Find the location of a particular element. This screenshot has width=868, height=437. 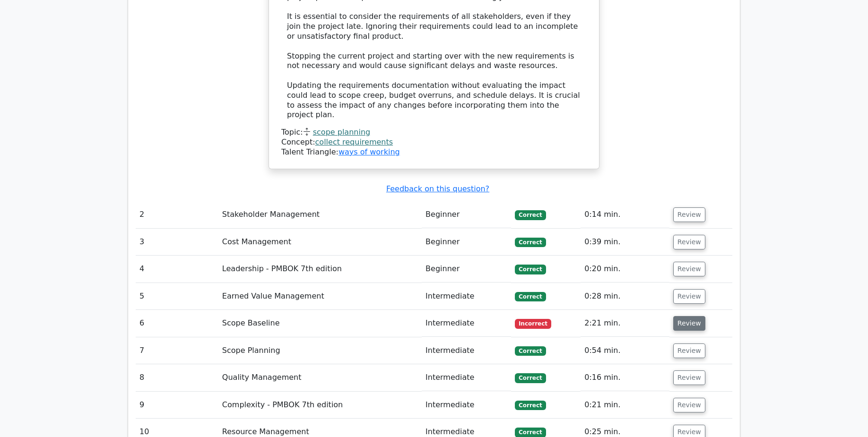

td: 0:54 min. is located at coordinates (625, 350).